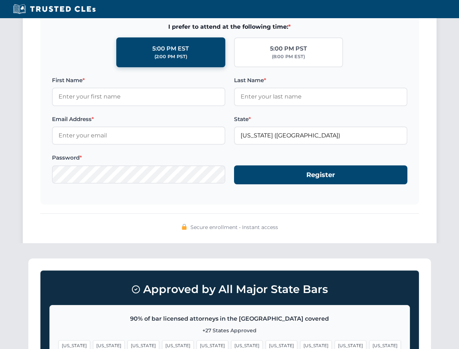 The image size is (459, 349). Describe the element at coordinates (320, 80) in the screenshot. I see `label: Last Name` at that location.